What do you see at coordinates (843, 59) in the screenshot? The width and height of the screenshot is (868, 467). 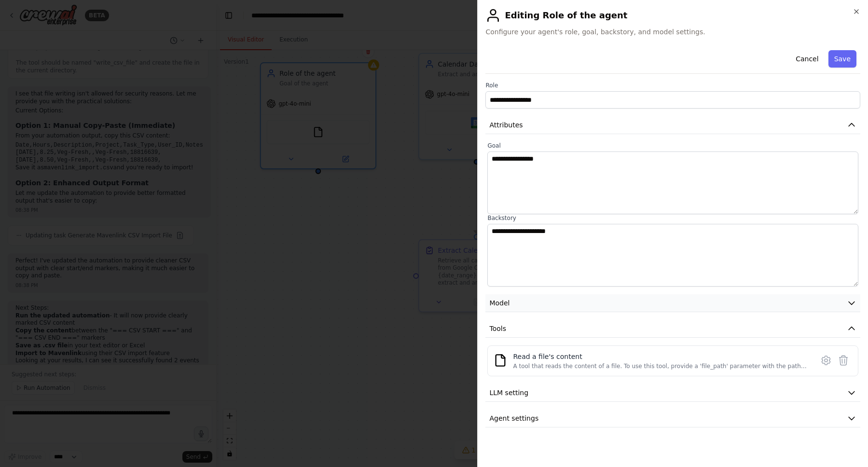 I see `button: Save` at bounding box center [843, 59].